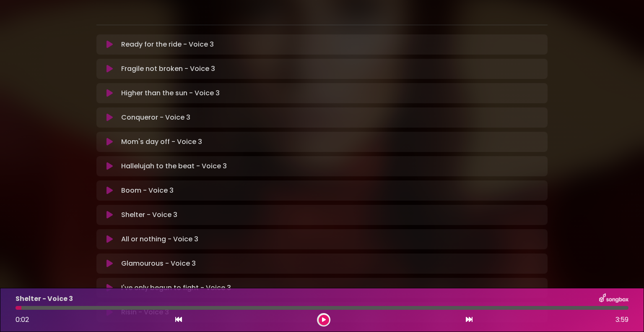 This screenshot has width=644, height=332. What do you see at coordinates (158, 263) in the screenshot?
I see `p: Glamourous - Voice 3` at bounding box center [158, 263].